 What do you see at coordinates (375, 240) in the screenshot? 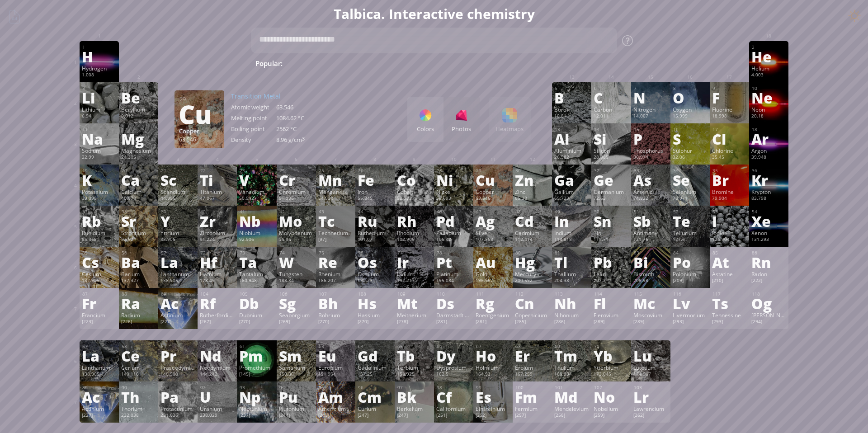
I see `div: 101.07` at bounding box center [375, 240].